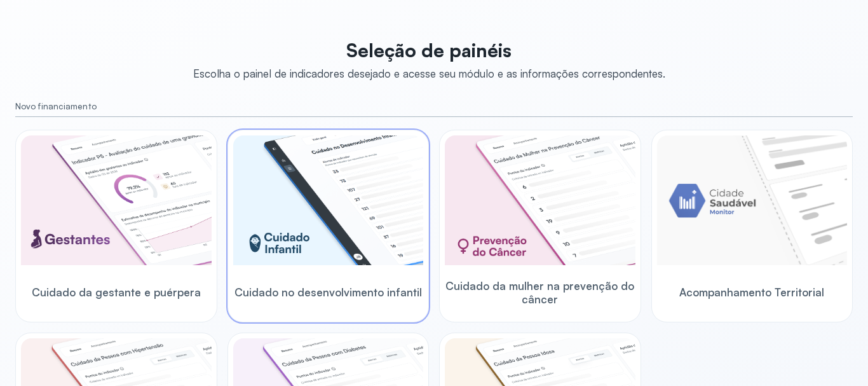 The image size is (868, 386). Describe the element at coordinates (116, 292) in the screenshot. I see `span: Cuidado da gestante e puérpera` at that location.